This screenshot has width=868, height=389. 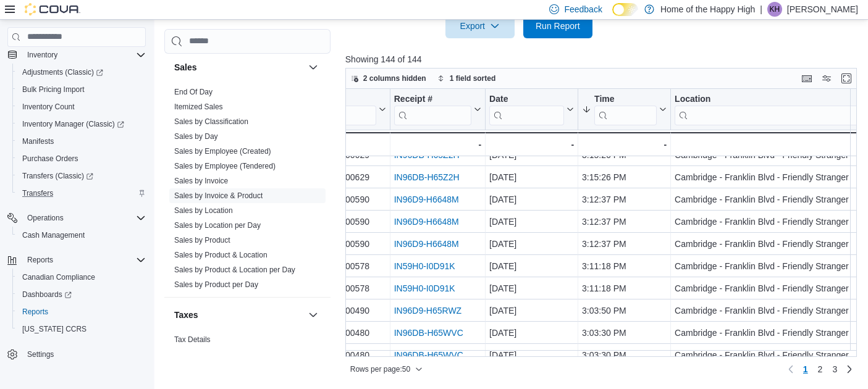 I want to click on button: Receipt #, so click(x=437, y=109).